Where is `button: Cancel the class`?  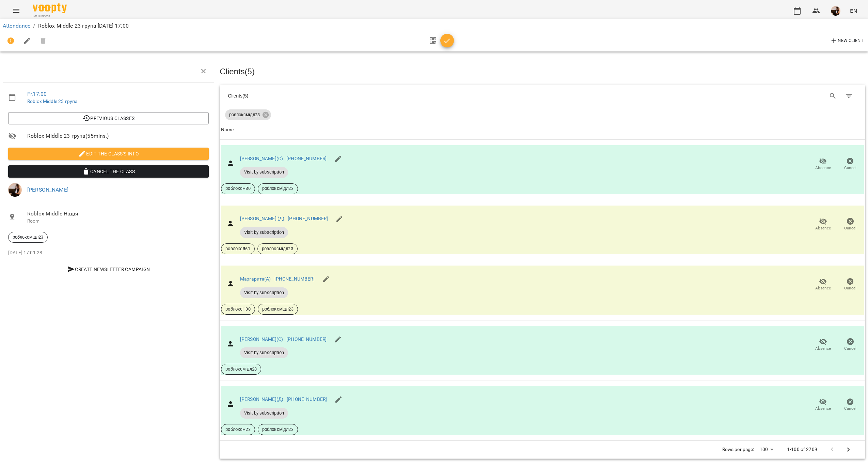 button: Cancel the class is located at coordinates (108, 171).